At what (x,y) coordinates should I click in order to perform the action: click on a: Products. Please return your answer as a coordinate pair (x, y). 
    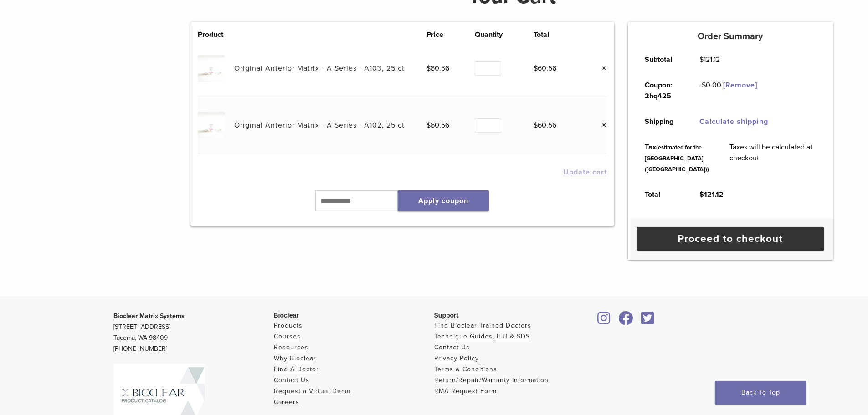
    Looking at the image, I should click on (288, 325).